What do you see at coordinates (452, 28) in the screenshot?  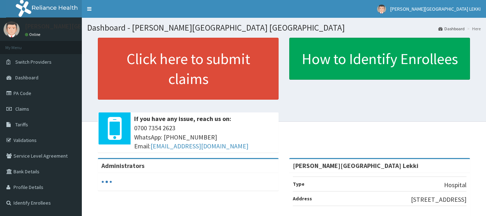 I see `a: Dashboard` at bounding box center [452, 28].